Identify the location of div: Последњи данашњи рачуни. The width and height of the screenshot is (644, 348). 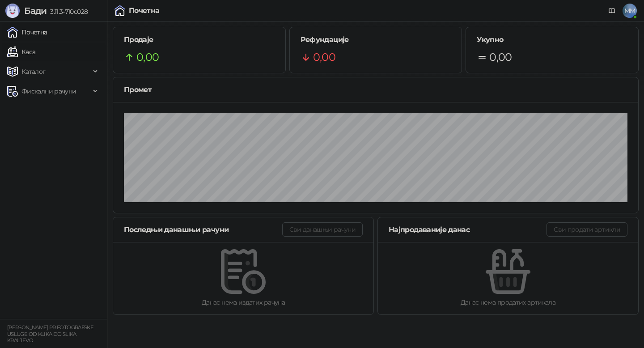
(203, 230).